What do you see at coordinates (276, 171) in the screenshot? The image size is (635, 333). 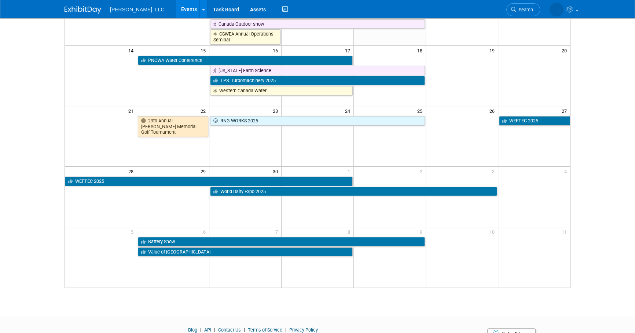 I see `span: 30` at bounding box center [276, 171].